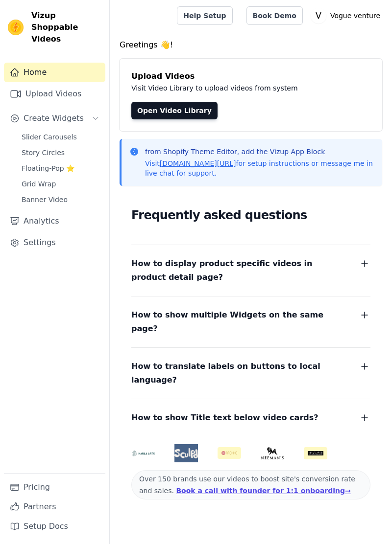 The height and width of the screenshot is (544, 392). Describe the element at coordinates (175, 110) in the screenshot. I see `a: Open Video Library` at that location.